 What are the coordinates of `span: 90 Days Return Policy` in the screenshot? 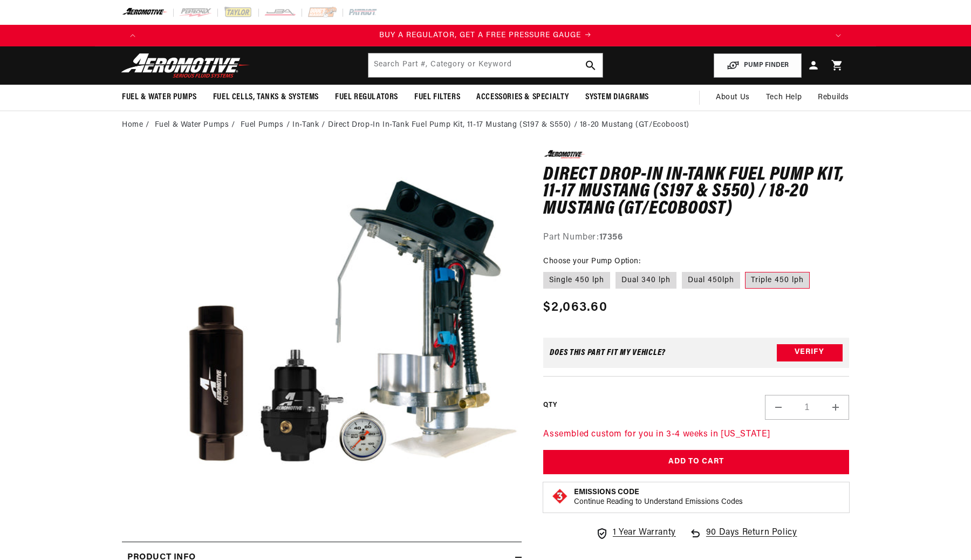 It's located at (752, 538).